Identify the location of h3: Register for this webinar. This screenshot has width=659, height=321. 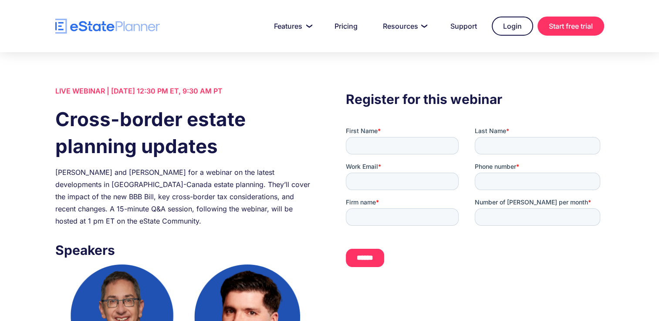
(475, 99).